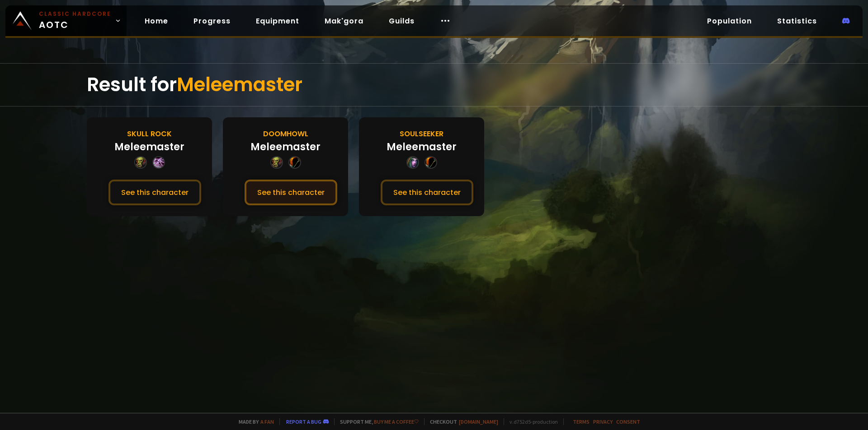 The width and height of the screenshot is (868, 430). I want to click on div: Skull Rock, so click(149, 133).